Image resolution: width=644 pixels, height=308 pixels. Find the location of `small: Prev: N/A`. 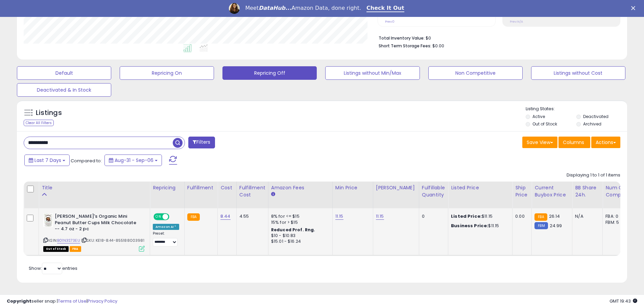

small: Prev: N/A is located at coordinates (516, 22).